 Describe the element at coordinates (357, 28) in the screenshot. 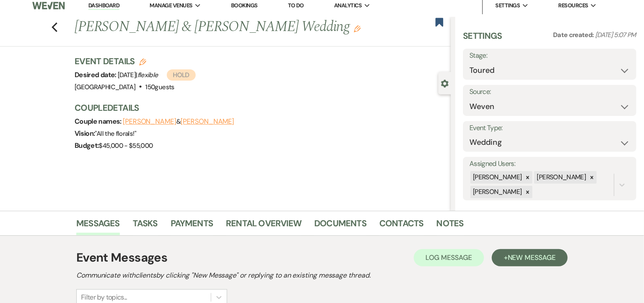

I see `button: Edit` at that location.